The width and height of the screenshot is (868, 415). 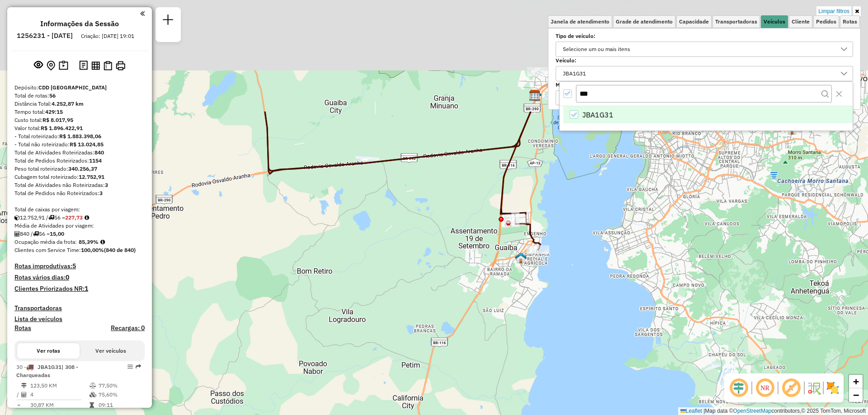 What do you see at coordinates (60, 406) in the screenshot?
I see `td: 30,87 KM` at bounding box center [60, 406].